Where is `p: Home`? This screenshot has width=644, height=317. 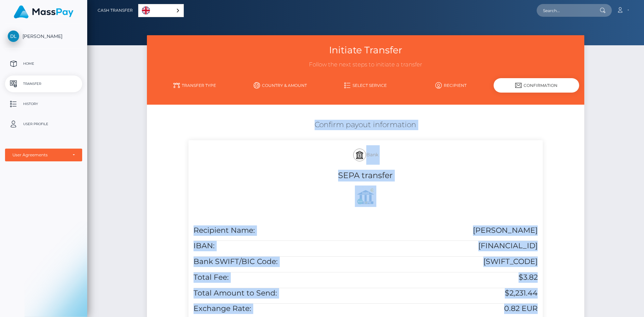 p: Home is located at coordinates (44, 63).